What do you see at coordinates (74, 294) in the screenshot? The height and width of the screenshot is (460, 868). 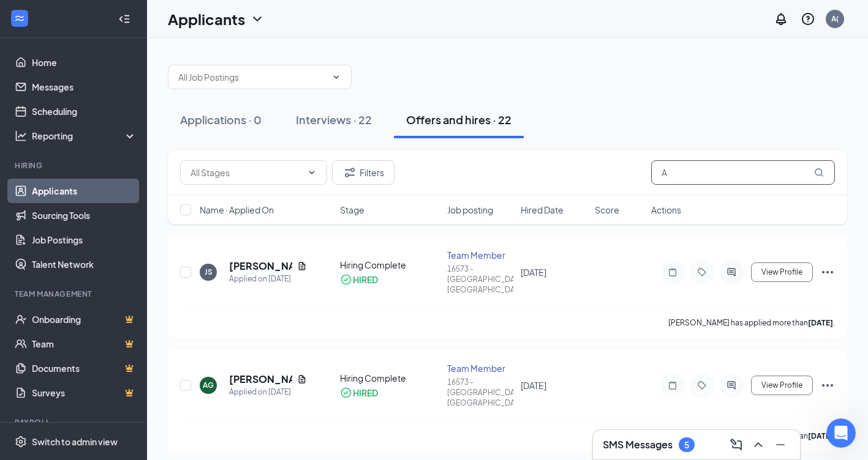 I see `div: Team Management` at bounding box center [74, 294].